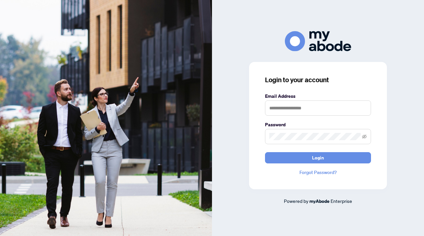 Image resolution: width=424 pixels, height=236 pixels. Describe the element at coordinates (296, 201) in the screenshot. I see `span: Powered by` at that location.